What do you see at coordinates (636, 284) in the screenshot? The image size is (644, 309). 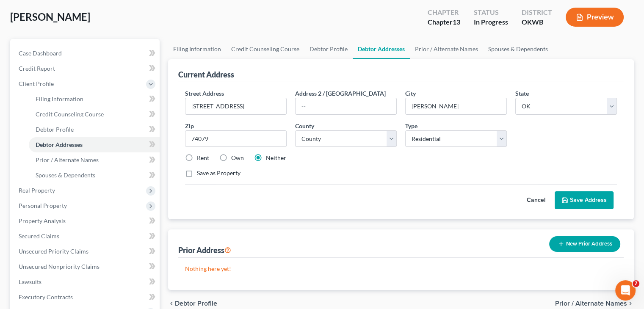 I see `span: 7` at bounding box center [636, 284].